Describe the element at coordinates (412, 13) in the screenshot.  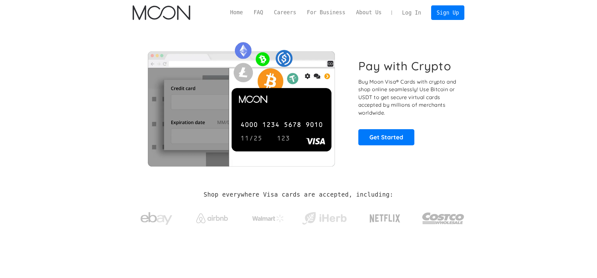
I see `a: Log In` at that location.